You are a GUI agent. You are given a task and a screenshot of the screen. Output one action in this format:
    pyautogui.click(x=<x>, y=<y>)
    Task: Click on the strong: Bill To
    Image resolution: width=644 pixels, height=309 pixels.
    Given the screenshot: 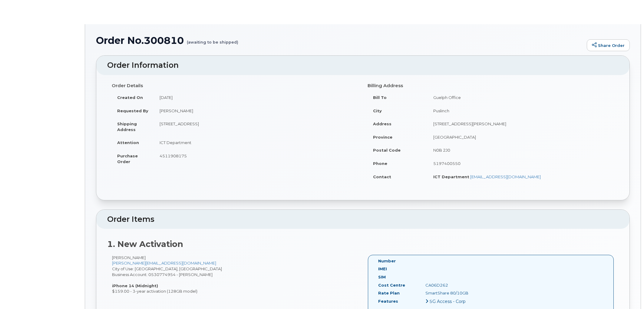 What is the action you would take?
    pyautogui.click(x=379, y=97)
    